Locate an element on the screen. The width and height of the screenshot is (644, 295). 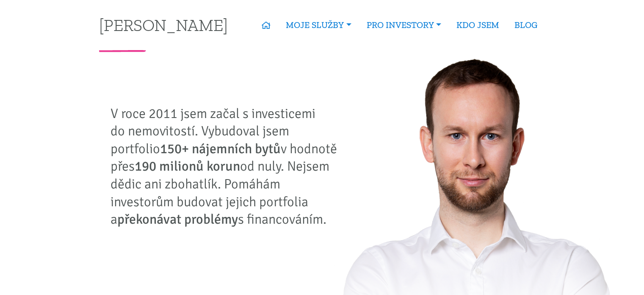
a: MOJE SLUŽBY is located at coordinates (318, 25).